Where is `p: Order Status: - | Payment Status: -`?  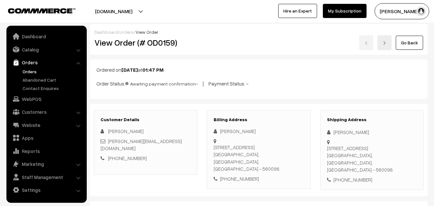 p: Order Status: - | Payment Status: - is located at coordinates (259, 83).